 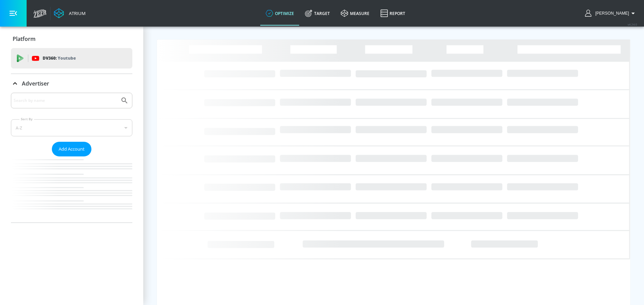 What do you see at coordinates (24, 39) in the screenshot?
I see `p: Platform` at bounding box center [24, 39].